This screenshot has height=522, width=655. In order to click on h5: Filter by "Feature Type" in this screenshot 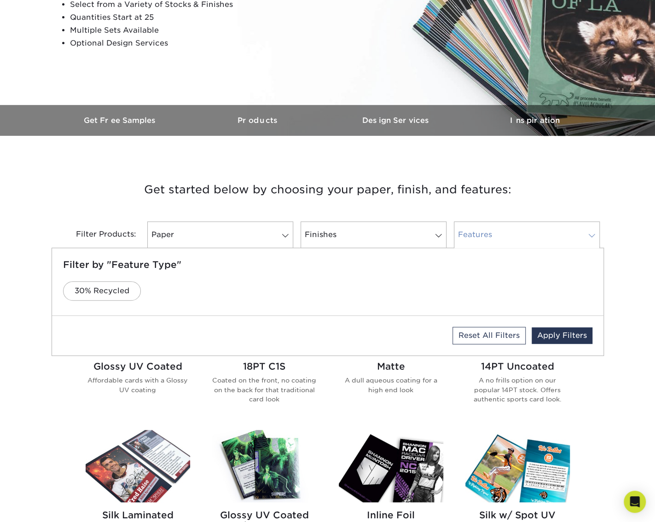, I will do `click(328, 265)`.